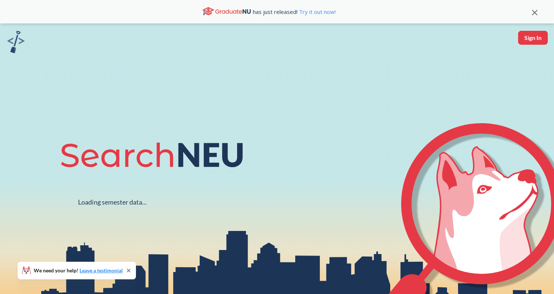 This screenshot has width=554, height=294. What do you see at coordinates (78, 270) in the screenshot?
I see `span: We need your help!` at bounding box center [78, 270].